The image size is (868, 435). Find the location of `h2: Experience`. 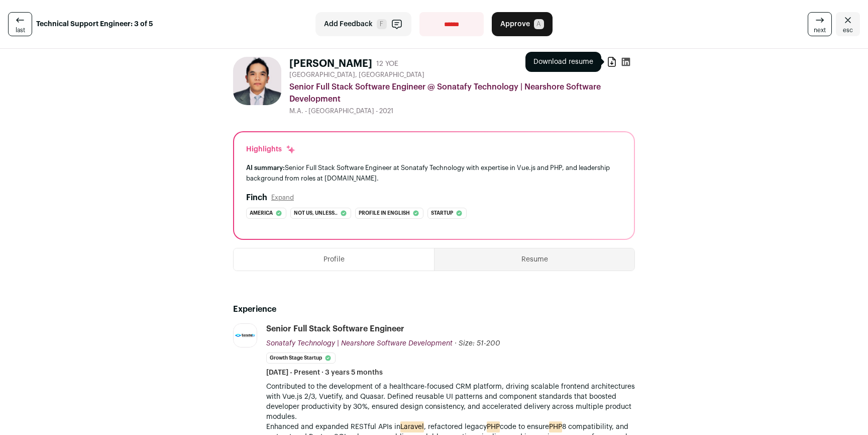

h2: Experience is located at coordinates (434, 309).